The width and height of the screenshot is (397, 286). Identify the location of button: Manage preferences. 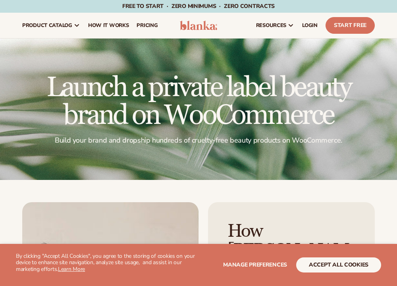
(255, 265).